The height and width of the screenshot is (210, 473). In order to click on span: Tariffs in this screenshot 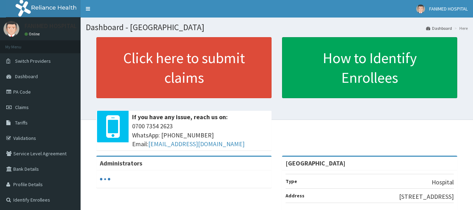, I will do `click(21, 123)`.